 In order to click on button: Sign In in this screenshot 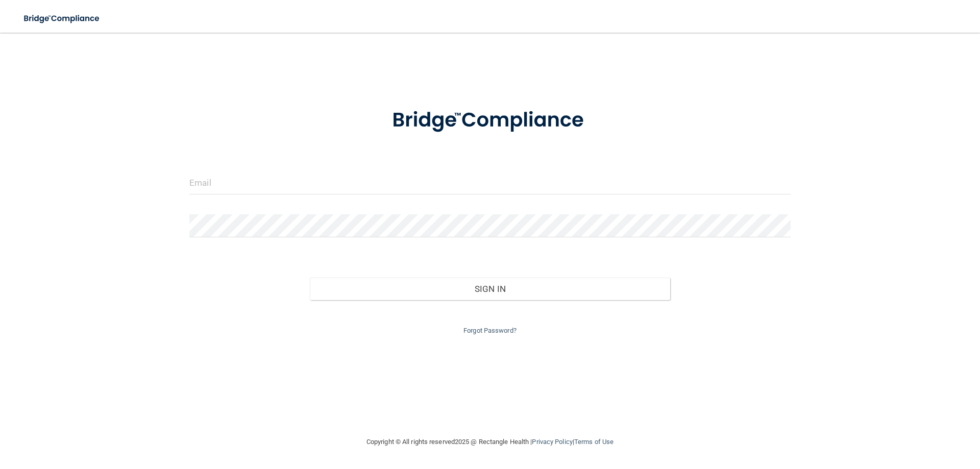, I will do `click(490, 288)`.